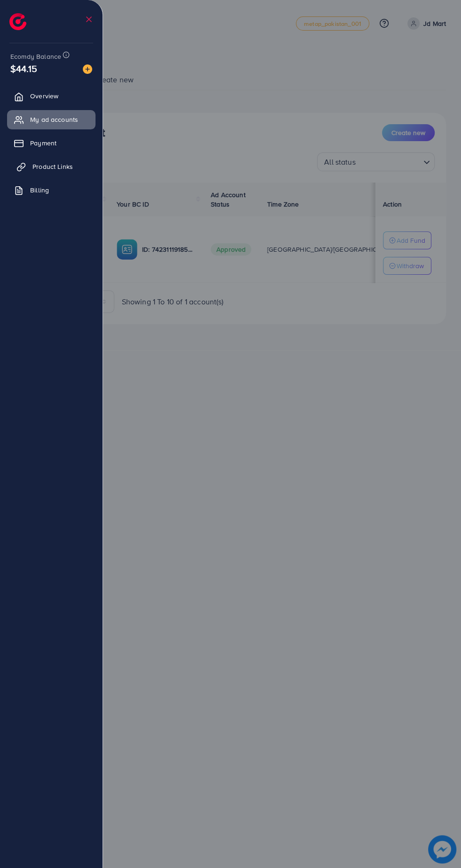  What do you see at coordinates (52, 143) in the screenshot?
I see `a: Payment` at bounding box center [52, 143].